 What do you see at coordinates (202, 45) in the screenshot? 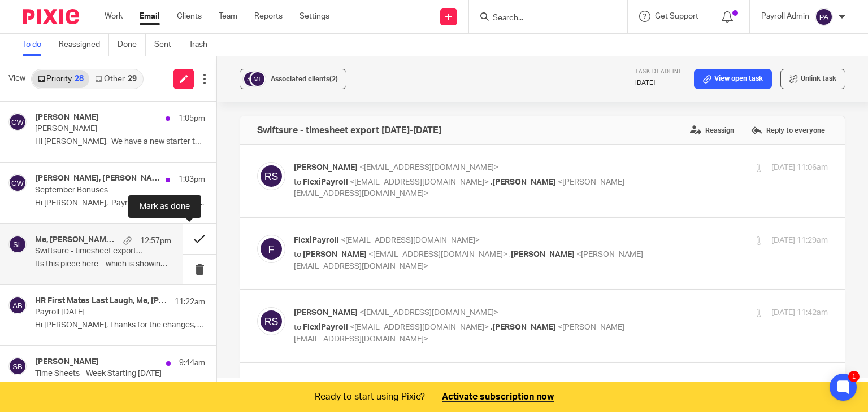
I see `a: Trash` at bounding box center [202, 45].